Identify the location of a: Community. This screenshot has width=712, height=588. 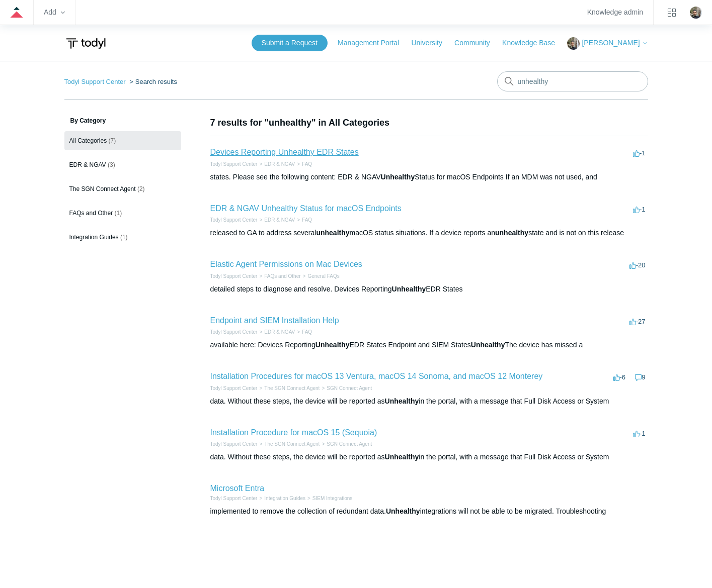
(477, 43).